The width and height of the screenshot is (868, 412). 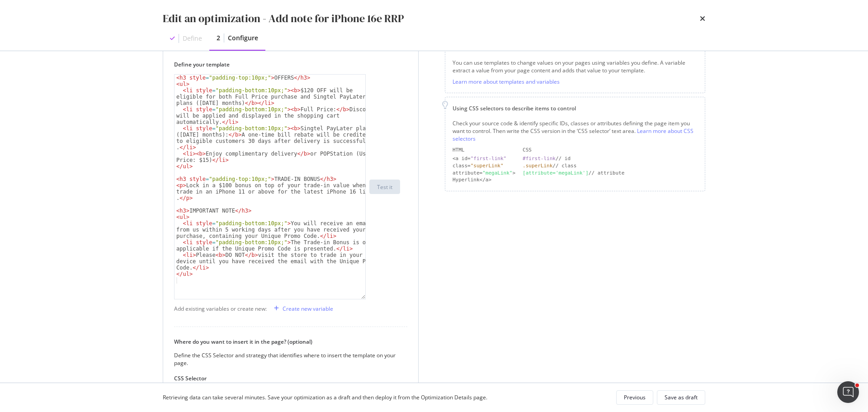 I want to click on button: Previous, so click(x=635, y=397).